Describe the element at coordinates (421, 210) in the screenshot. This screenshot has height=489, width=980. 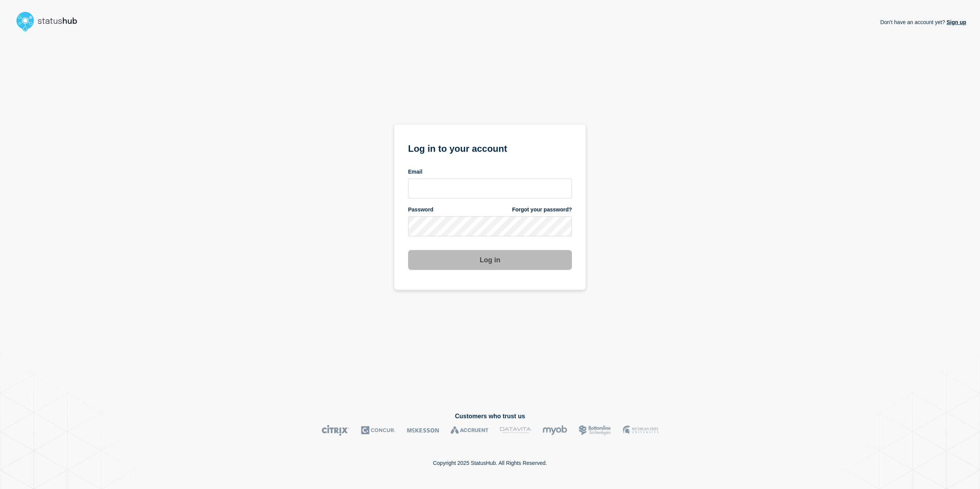
I see `span: Password` at that location.